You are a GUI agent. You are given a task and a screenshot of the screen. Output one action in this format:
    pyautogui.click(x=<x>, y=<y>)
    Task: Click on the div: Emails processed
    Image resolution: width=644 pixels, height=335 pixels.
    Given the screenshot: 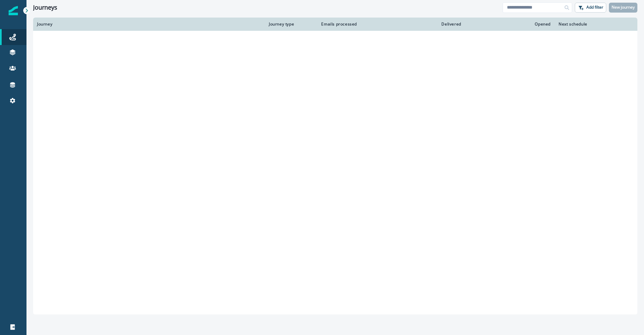 What is the action you would take?
    pyautogui.click(x=338, y=24)
    